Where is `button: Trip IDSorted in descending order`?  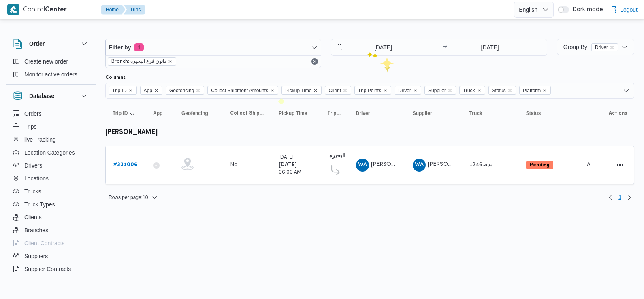
button: Trip IDSorted in descending order is located at coordinates (126, 113).